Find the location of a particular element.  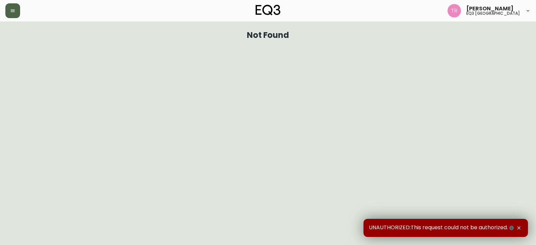

h1: Not Found is located at coordinates (268, 35).